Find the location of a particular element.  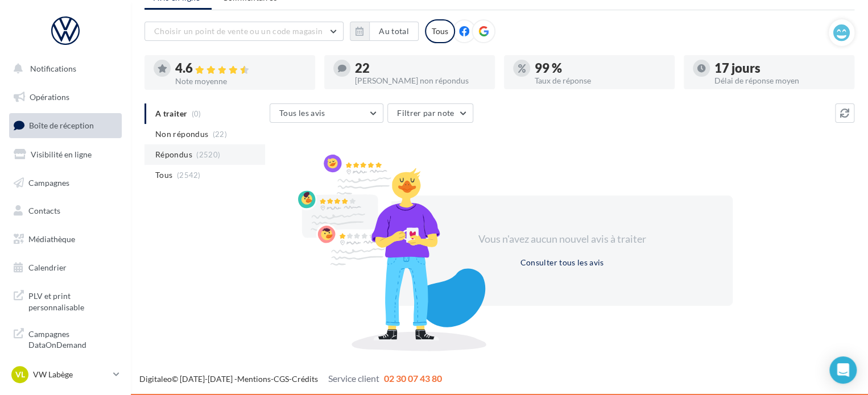

a: Contacts is located at coordinates (65, 211).